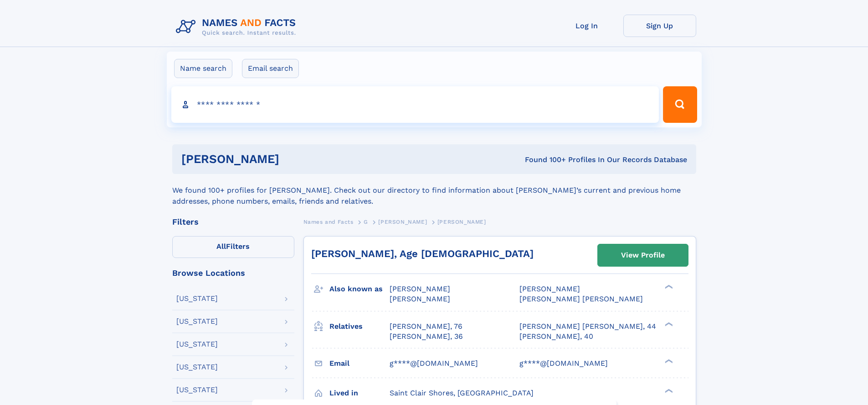 This screenshot has width=868, height=405. What do you see at coordinates (660, 25) in the screenshot?
I see `a: Sign Up` at bounding box center [660, 25].